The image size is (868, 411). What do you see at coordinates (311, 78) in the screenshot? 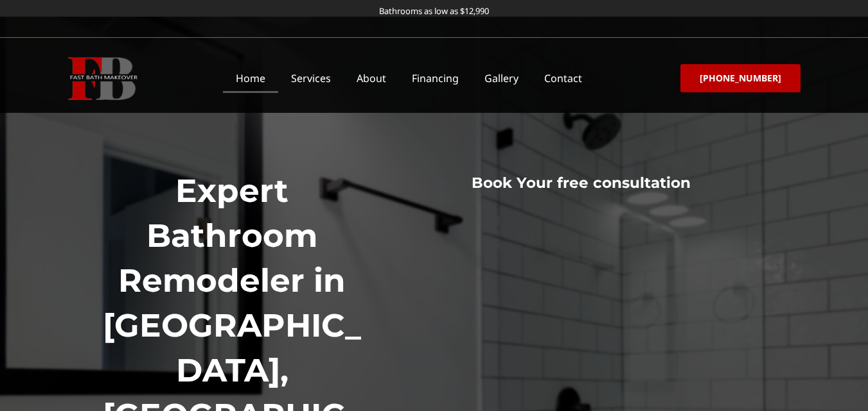
I see `a: Services` at bounding box center [311, 78].